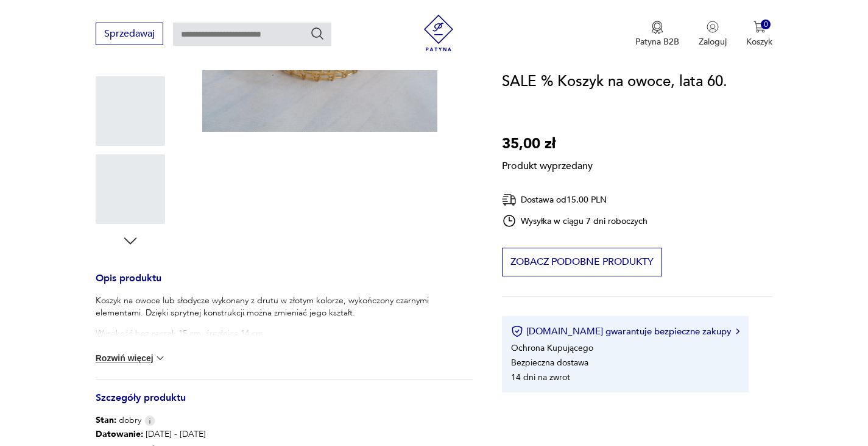 The width and height of the screenshot is (868, 446). Describe the element at coordinates (657, 34) in the screenshot. I see `a: Ikona medaluPatyna B2B` at that location.